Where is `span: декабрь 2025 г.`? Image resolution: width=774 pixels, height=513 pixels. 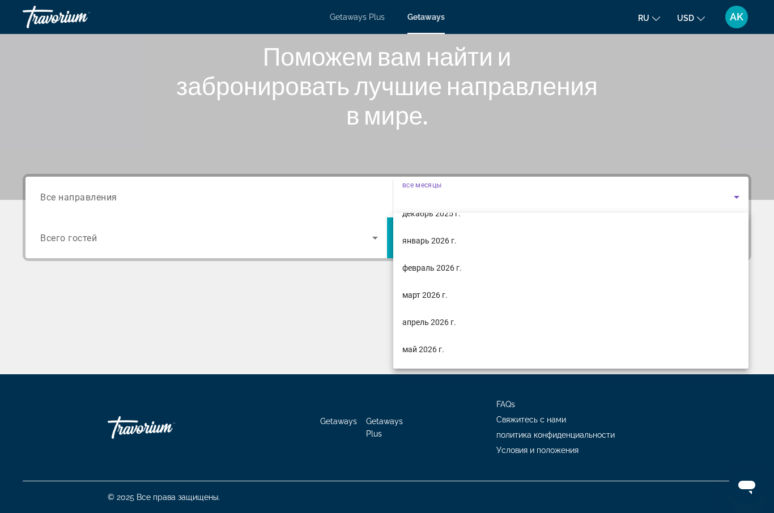 span: декабрь 2025 г. is located at coordinates (431, 214).